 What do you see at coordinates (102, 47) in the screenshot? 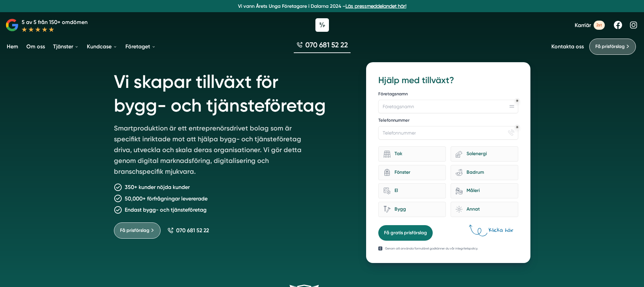
I see `a: Kundcase` at bounding box center [102, 47].